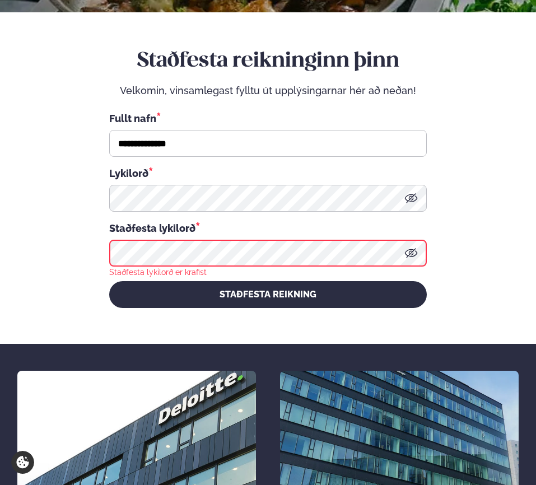 Image resolution: width=536 pixels, height=485 pixels. I want to click on a: Cookie settings, so click(22, 462).